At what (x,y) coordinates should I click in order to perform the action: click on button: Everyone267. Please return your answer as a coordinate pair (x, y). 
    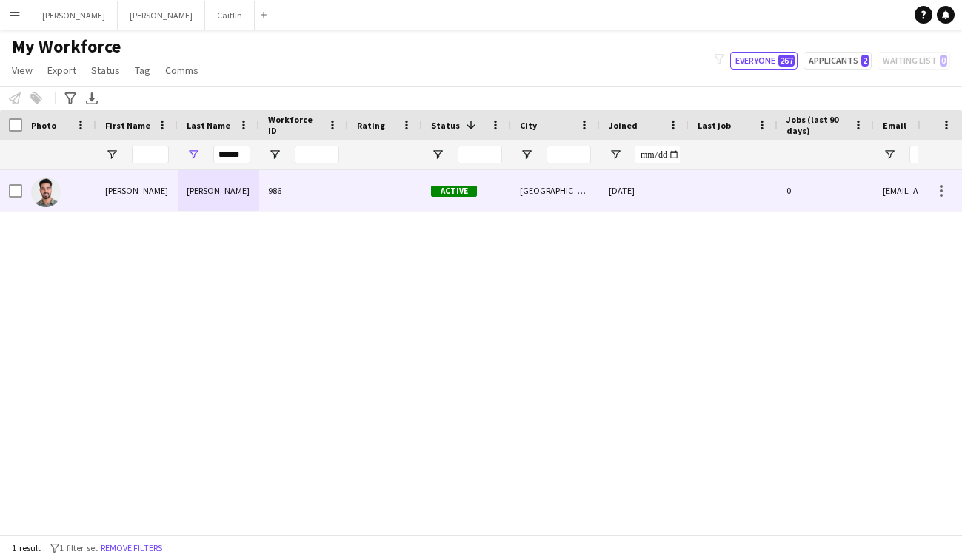
    Looking at the image, I should click on (763, 61).